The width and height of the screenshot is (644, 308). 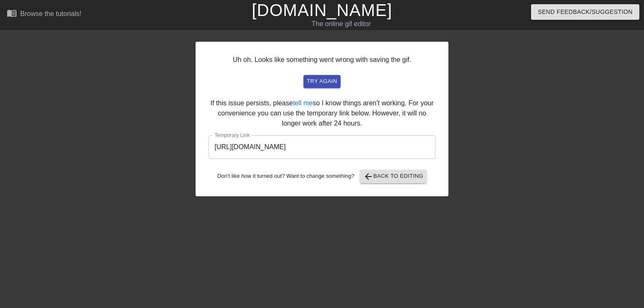 I want to click on a: Browse the tutorials!, so click(x=44, y=14).